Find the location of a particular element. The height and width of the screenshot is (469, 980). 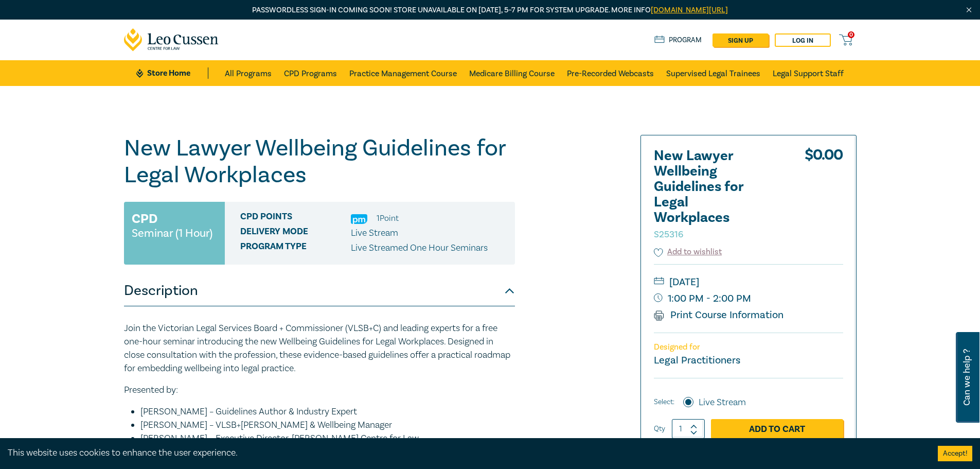

button: Add to wishlist is located at coordinates (688, 252).